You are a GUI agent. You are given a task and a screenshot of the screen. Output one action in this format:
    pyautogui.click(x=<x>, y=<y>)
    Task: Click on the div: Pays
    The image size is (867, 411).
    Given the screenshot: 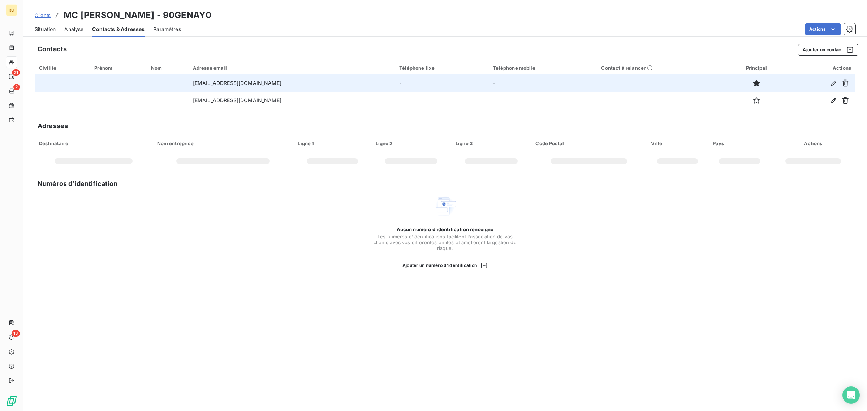 What is the action you would take?
    pyautogui.click(x=740, y=143)
    